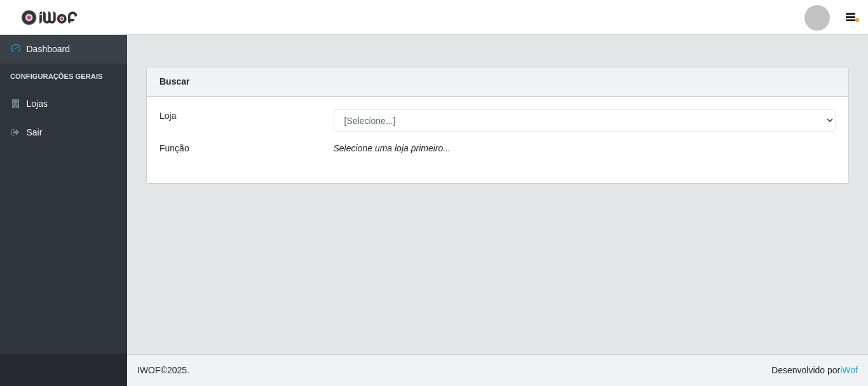  I want to click on i: Selecione uma loja primeiro..., so click(392, 148).